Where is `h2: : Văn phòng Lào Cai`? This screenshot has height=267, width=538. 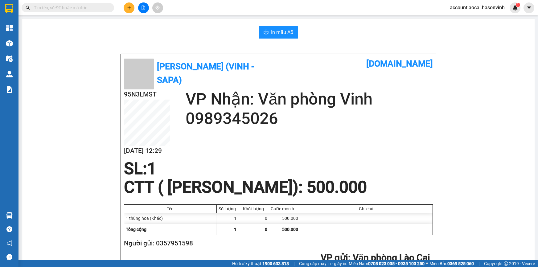 h2: : Văn phòng Lào Cai is located at coordinates (277, 258).